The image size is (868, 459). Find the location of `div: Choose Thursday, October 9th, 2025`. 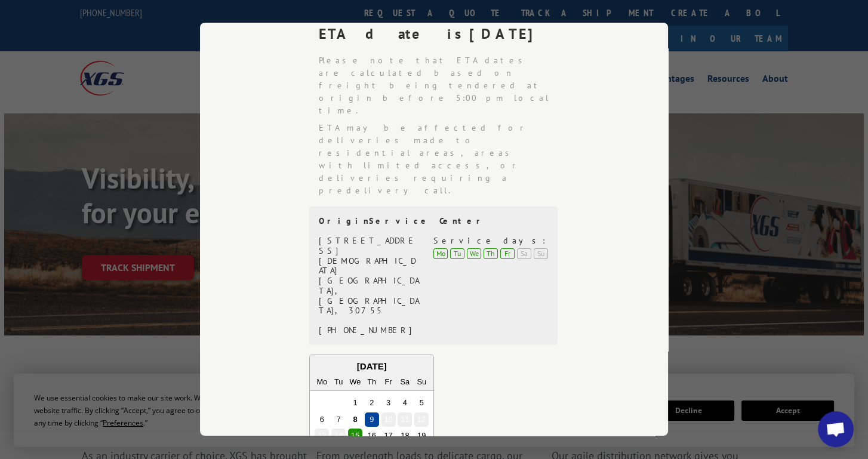

div: Choose Thursday, October 9th, 2025 is located at coordinates (372, 419).